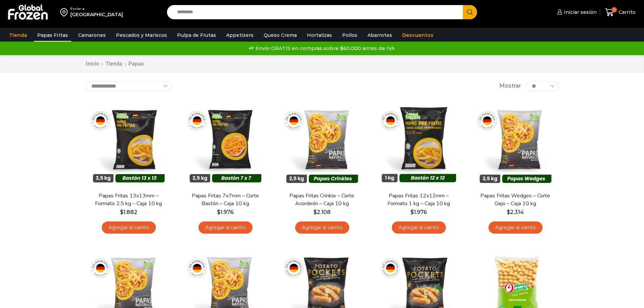 The image size is (644, 308). What do you see at coordinates (516, 228) in the screenshot?
I see `a: Agregar al carrito: “Papas Fritas Wedges – Corte Gajo - Caja 10 kg”` at bounding box center [516, 228].